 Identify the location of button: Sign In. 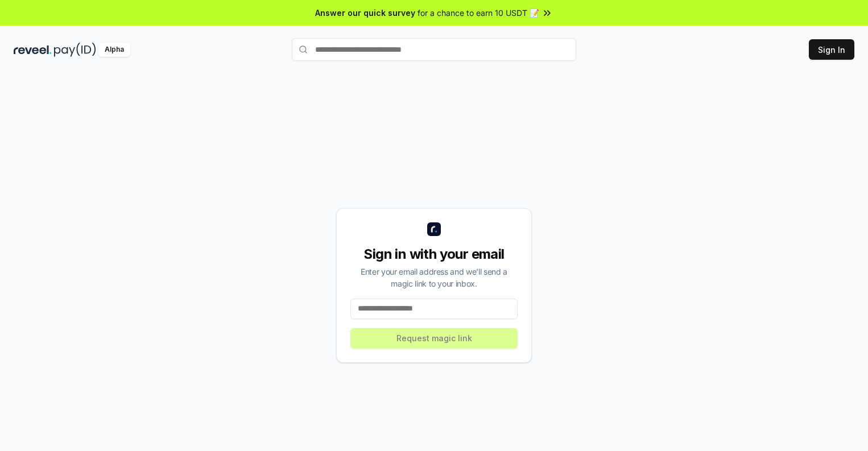
(832, 49).